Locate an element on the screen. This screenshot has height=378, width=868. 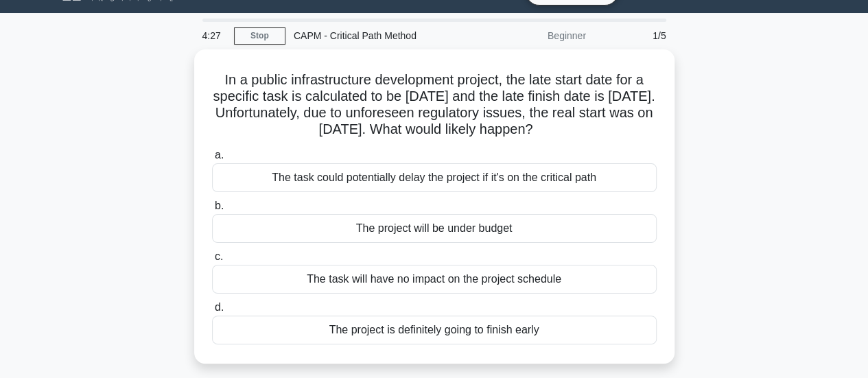
span: d. is located at coordinates (219, 307).